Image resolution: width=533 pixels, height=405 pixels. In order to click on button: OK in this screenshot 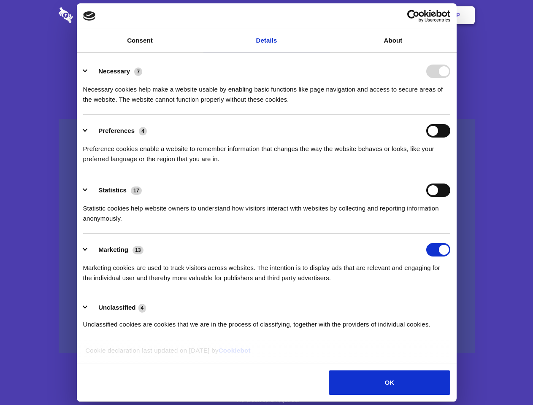, I will do `click(389, 383)`.